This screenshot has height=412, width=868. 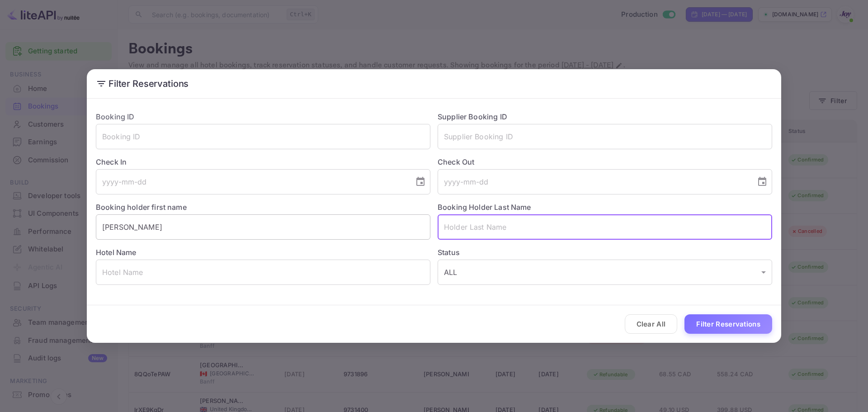 I want to click on label: Check In, so click(x=263, y=162).